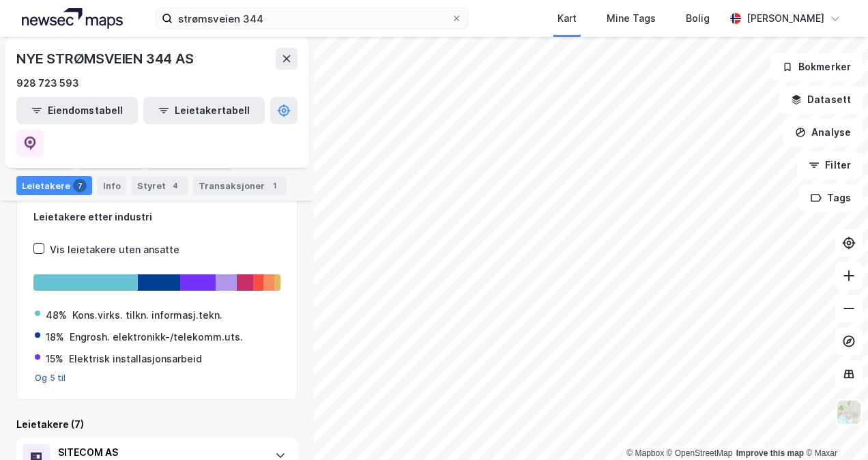  Describe the element at coordinates (54, 185) in the screenshot. I see `div: Leietakere` at that location.